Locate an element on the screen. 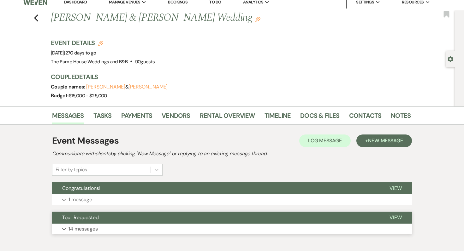 This screenshot has height=251, width=464. a: Docs & Files is located at coordinates (320, 118).